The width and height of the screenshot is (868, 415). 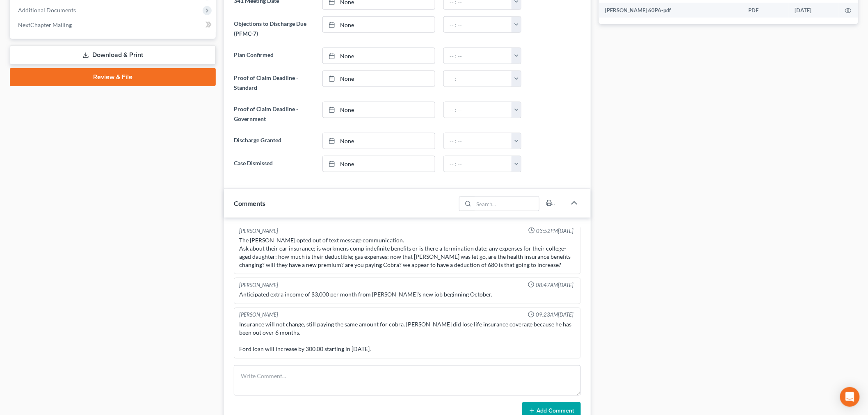 I want to click on label: Case Dismissed, so click(x=274, y=164).